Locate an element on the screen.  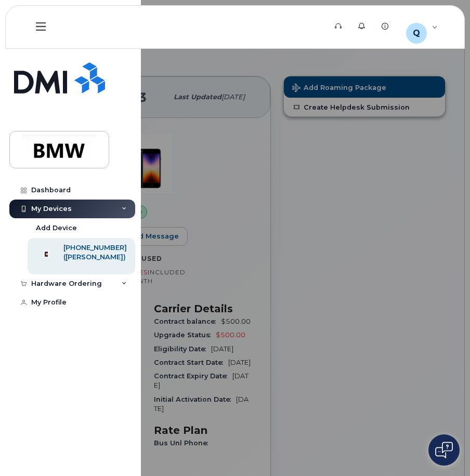
div: My Profile is located at coordinates (49, 303).